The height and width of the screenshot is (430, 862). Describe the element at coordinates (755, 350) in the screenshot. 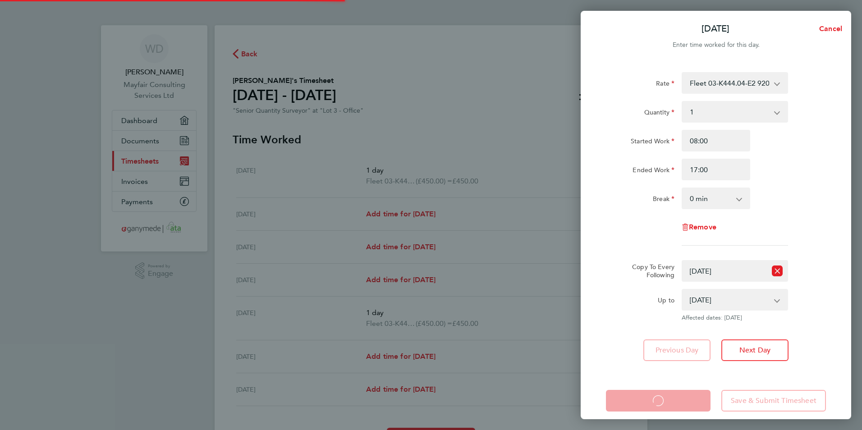

I see `button: Next Day` at that location.